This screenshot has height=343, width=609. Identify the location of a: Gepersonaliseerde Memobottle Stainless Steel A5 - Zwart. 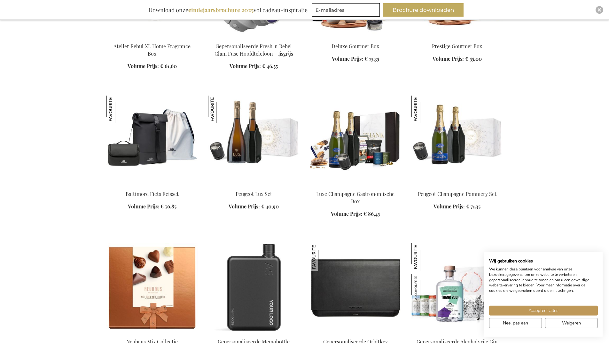
(254, 333).